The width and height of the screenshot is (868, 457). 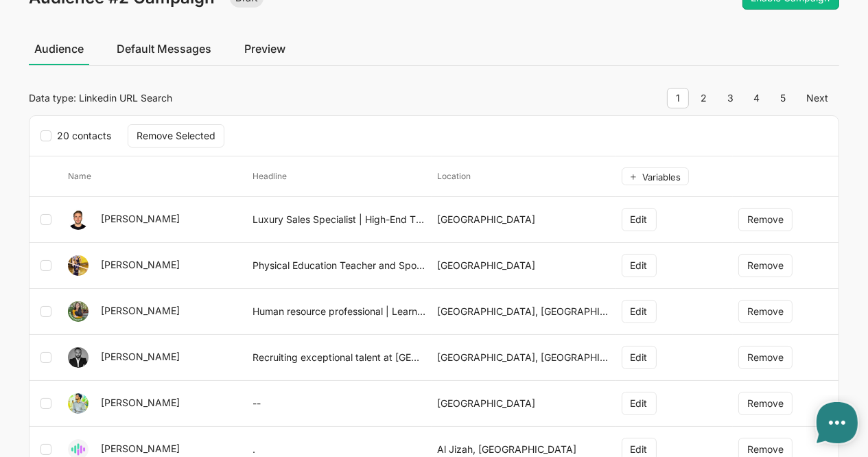 What do you see at coordinates (655, 176) in the screenshot?
I see `button: Variables` at bounding box center [655, 176].